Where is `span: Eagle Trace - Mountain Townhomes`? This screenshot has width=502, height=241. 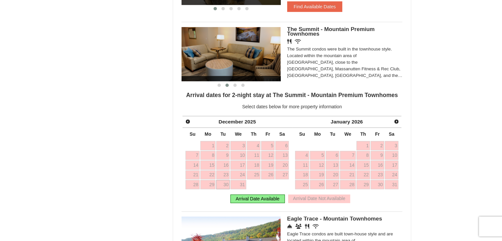 span: Eagle Trace - Mountain Townhomes is located at coordinates (335, 218).